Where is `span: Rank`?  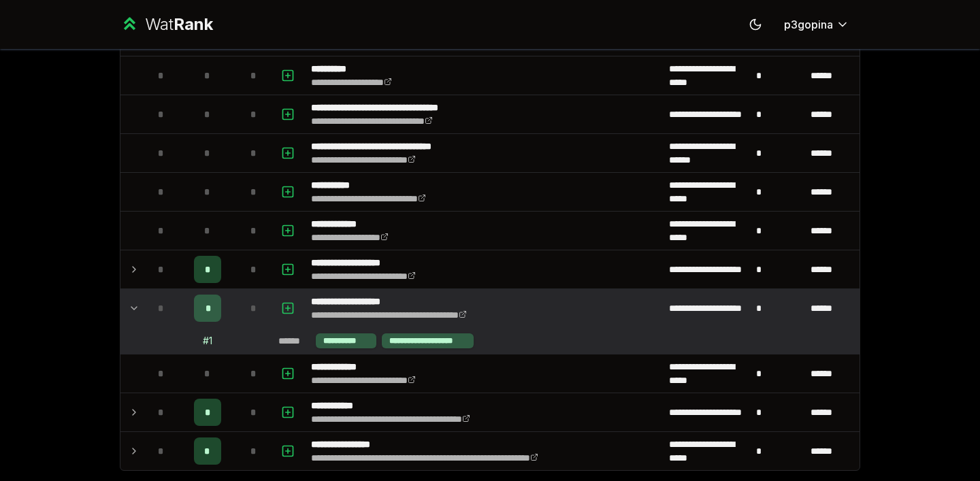 span: Rank is located at coordinates (193, 24).